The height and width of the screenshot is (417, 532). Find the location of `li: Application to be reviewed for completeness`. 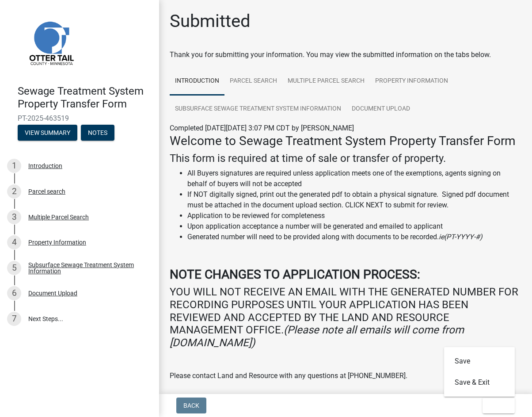

li: Application to be reviewed for completeness is located at coordinates (354, 216).